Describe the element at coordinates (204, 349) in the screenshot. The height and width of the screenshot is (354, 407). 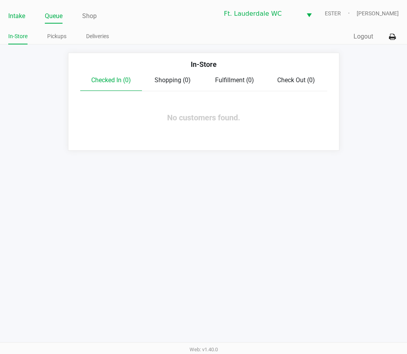
I see `span: Web: v1.40.0` at that location.